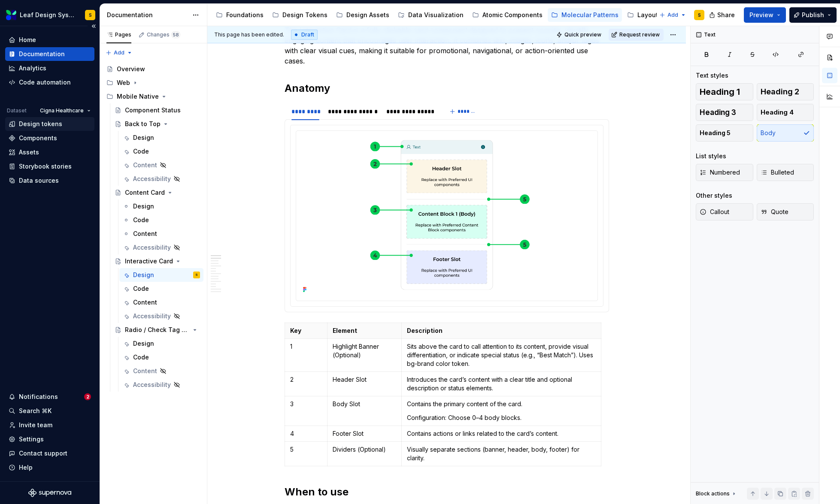 Image resolution: width=840 pixels, height=504 pixels. Describe the element at coordinates (725, 212) in the screenshot. I see `button: Callout` at that location.